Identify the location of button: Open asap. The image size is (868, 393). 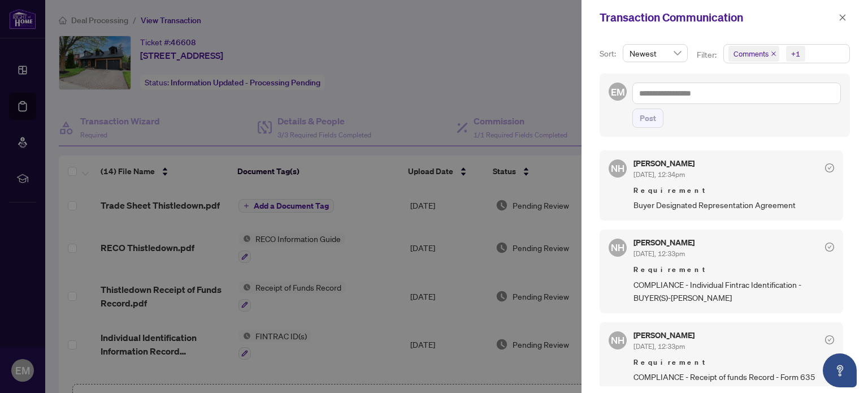
(840, 371).